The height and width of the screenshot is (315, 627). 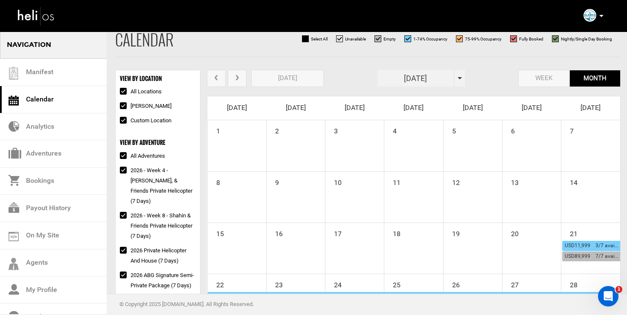 What do you see at coordinates (142, 156) in the screenshot?
I see `label: All Adventures` at bounding box center [142, 156].